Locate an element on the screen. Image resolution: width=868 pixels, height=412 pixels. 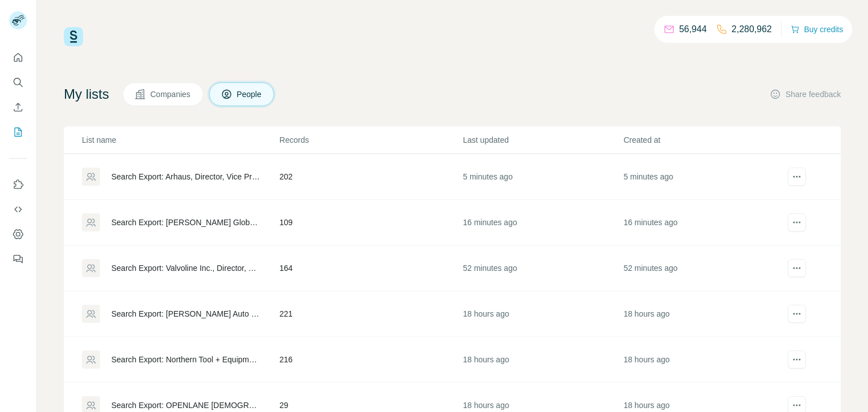
span: People is located at coordinates (250, 94).